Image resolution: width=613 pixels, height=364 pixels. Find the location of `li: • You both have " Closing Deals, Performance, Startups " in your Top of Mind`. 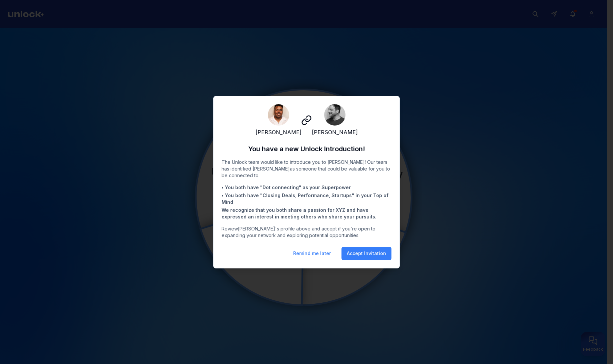

li: • You both have " Closing Deals, Performance, Startups " in your Top of Mind is located at coordinates (306, 199).